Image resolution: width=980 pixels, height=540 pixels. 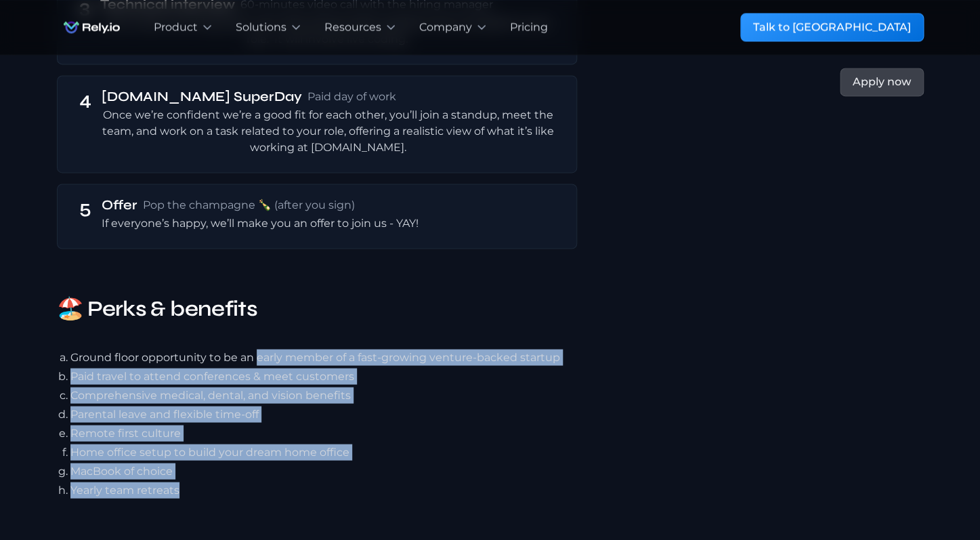 I want to click on div: Pop the champagne 🍾 (after you sign), so click(x=248, y=205).